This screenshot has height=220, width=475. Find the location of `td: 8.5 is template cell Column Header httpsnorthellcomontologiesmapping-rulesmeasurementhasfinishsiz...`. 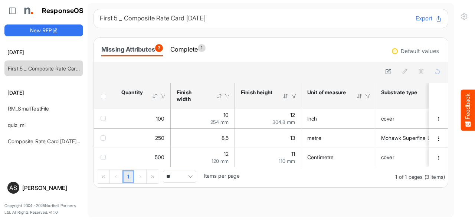

td: 8.5 is template cell Column Header httpsnorthellcomontologiesmapping-rulesmeasurementhasfinishsiz... is located at coordinates (202, 138).